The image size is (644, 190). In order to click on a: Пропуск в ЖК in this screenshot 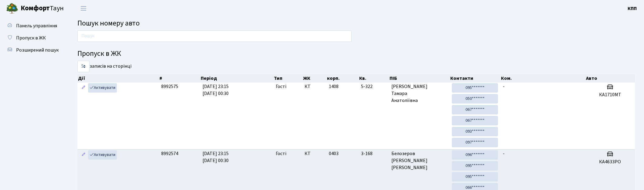, I will do `click(34, 38)`.